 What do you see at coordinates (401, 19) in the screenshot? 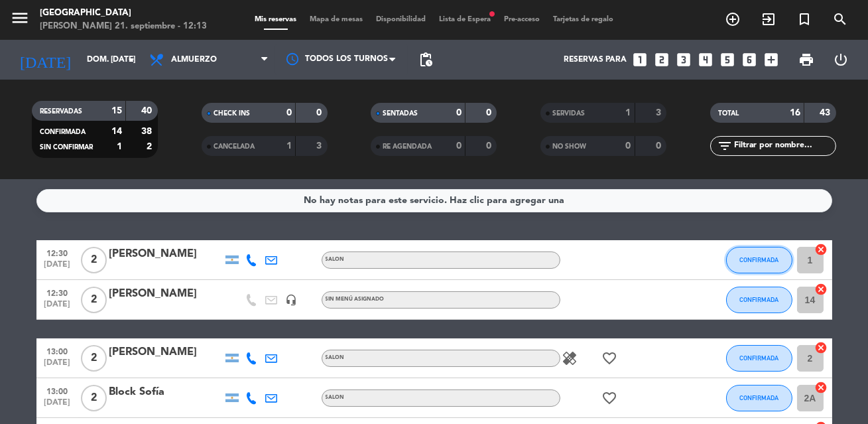
I see `span: Disponibilidad` at bounding box center [401, 19].